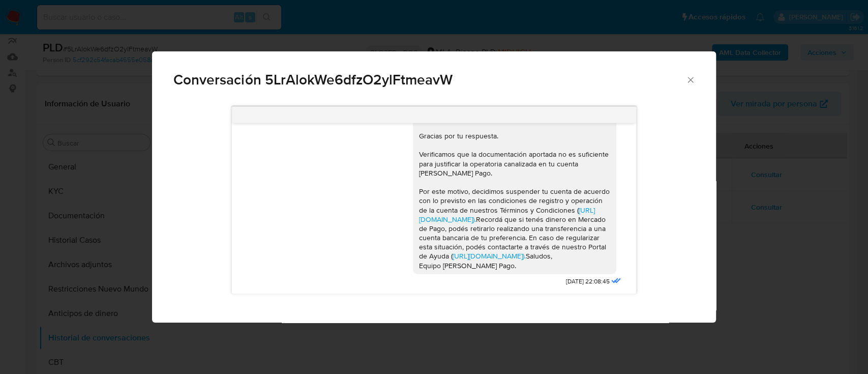 This screenshot has height=374, width=868. I want to click on div: Comunicación, so click(434, 187).